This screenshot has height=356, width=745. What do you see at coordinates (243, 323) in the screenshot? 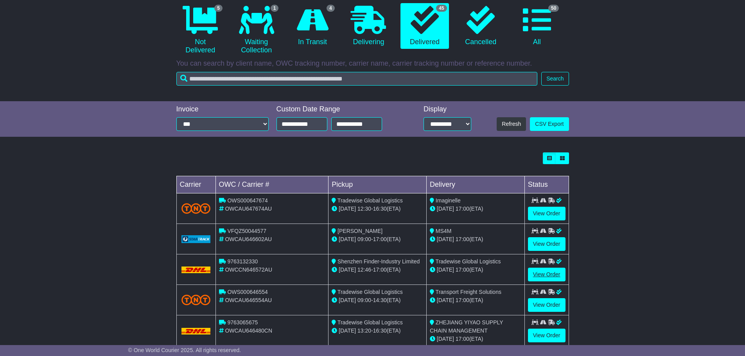
I see `span: 9763065675` at bounding box center [243, 323].